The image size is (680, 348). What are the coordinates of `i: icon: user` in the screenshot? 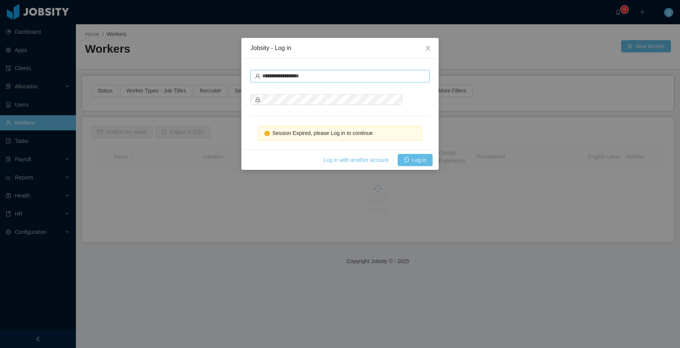 It's located at (258, 76).